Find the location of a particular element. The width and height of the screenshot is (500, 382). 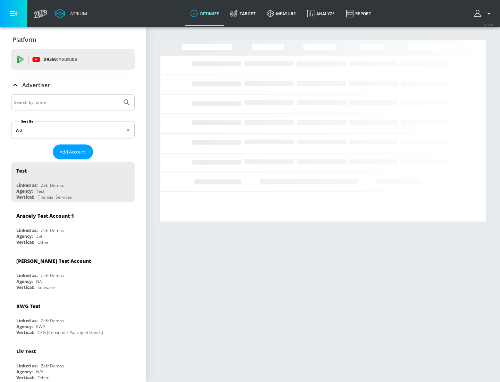

div: KWG TestLinked as:Zefr DemosAgency:KWGVertical:CPG (Consumer Packaged Goods) is located at coordinates (73, 317).